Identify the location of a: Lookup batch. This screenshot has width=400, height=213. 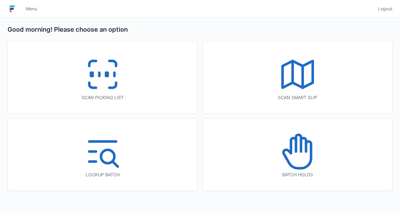
(102, 155).